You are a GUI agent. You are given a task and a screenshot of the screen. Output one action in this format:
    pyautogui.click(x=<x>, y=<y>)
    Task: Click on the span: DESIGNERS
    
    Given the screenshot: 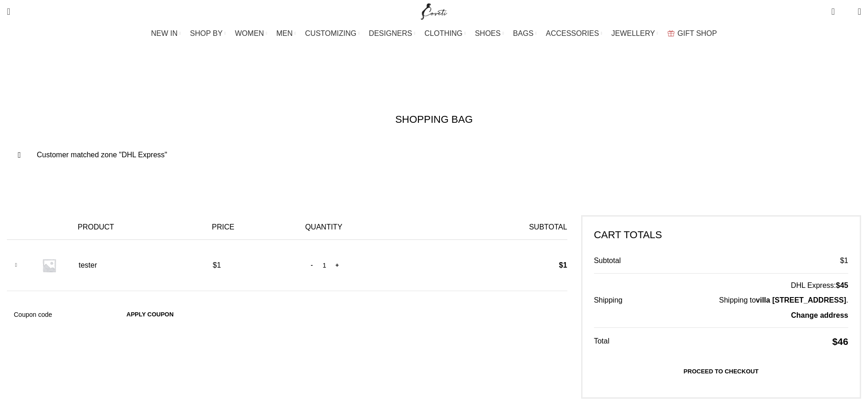 What is the action you would take?
    pyautogui.click(x=390, y=33)
    